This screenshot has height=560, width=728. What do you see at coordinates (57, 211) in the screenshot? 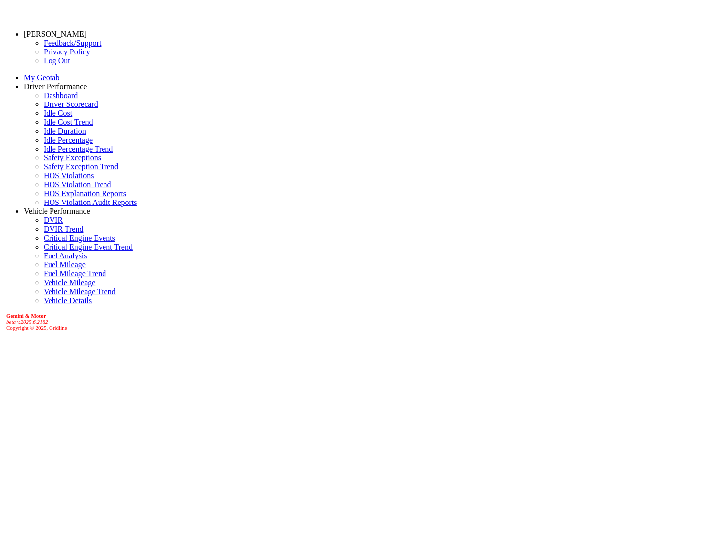
I see `a: Vehicle Performance` at bounding box center [57, 211].